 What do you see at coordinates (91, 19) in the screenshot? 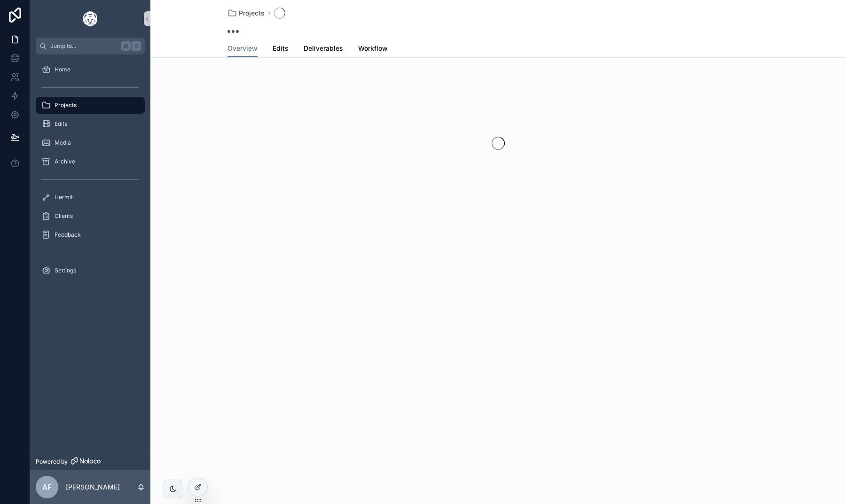
I see `img: App logo` at bounding box center [91, 19].